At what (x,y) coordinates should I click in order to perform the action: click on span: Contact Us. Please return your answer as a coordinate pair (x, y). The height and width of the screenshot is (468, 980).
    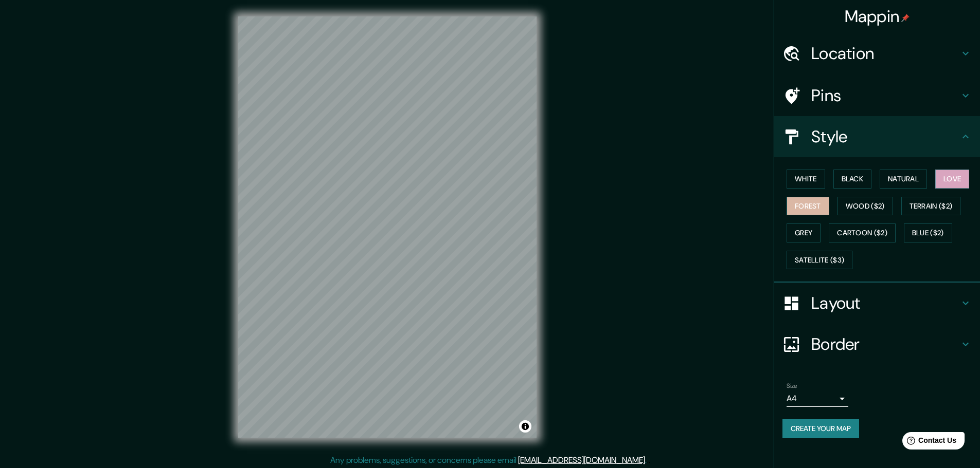
    Looking at the image, I should click on (49, 12).